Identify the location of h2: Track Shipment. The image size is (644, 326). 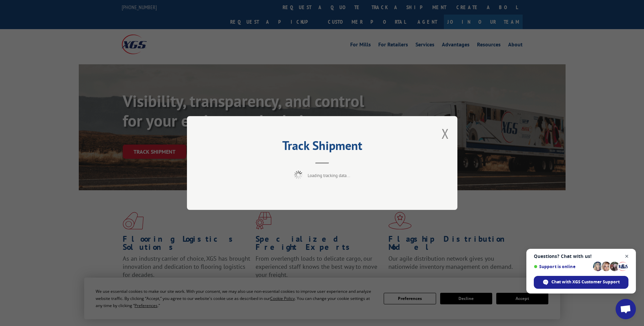
(322, 147).